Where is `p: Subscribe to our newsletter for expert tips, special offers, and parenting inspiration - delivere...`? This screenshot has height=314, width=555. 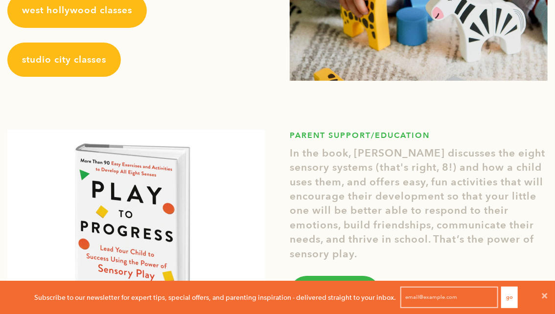 p: Subscribe to our newsletter for expert tips, special offers, and parenting inspiration - delivere... is located at coordinates (215, 297).